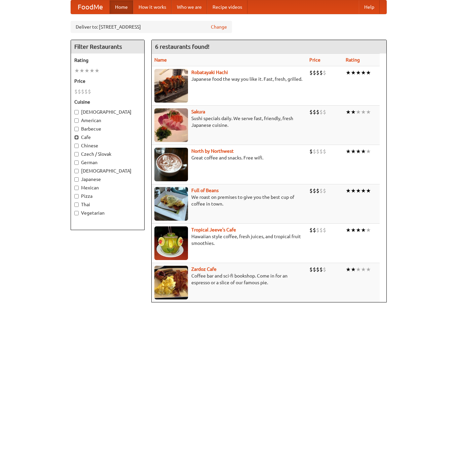 Image resolution: width=457 pixels, height=476 pixels. I want to click on b: Full of Beans, so click(205, 190).